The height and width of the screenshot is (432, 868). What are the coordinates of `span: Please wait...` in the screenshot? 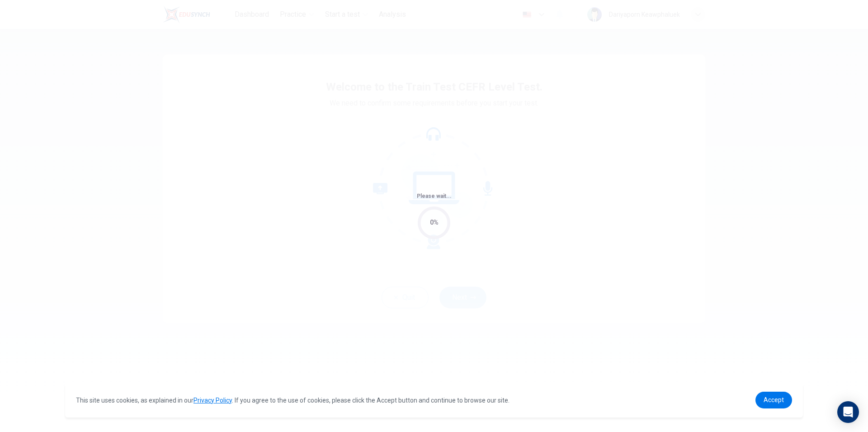 It's located at (434, 196).